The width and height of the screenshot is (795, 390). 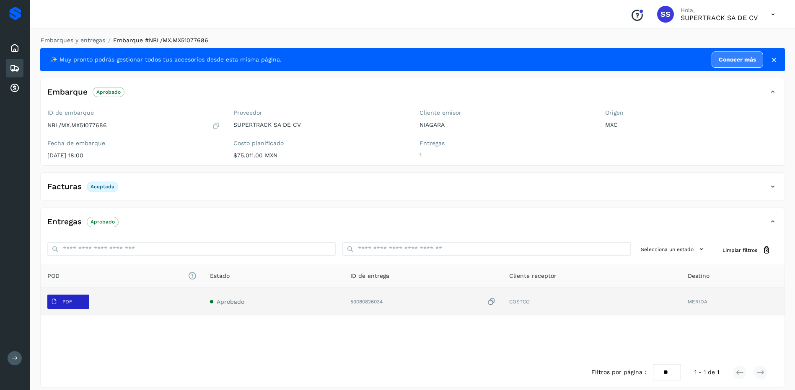 I want to click on a: Conocer más, so click(x=737, y=59).